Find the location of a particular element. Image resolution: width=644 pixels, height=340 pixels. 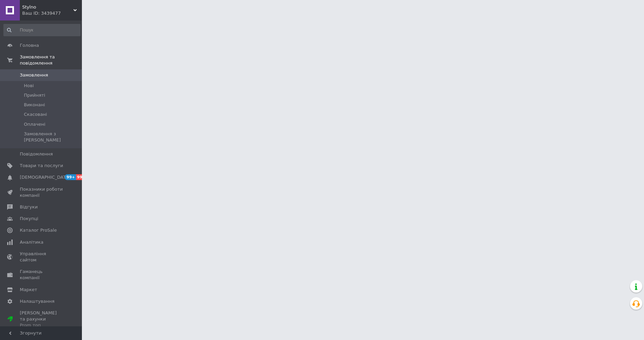

span: Головна is located at coordinates (29, 46).